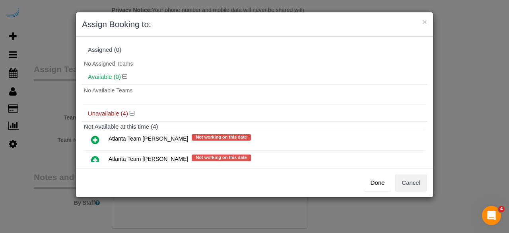  I want to click on h4: Available (0), so click(255, 77).